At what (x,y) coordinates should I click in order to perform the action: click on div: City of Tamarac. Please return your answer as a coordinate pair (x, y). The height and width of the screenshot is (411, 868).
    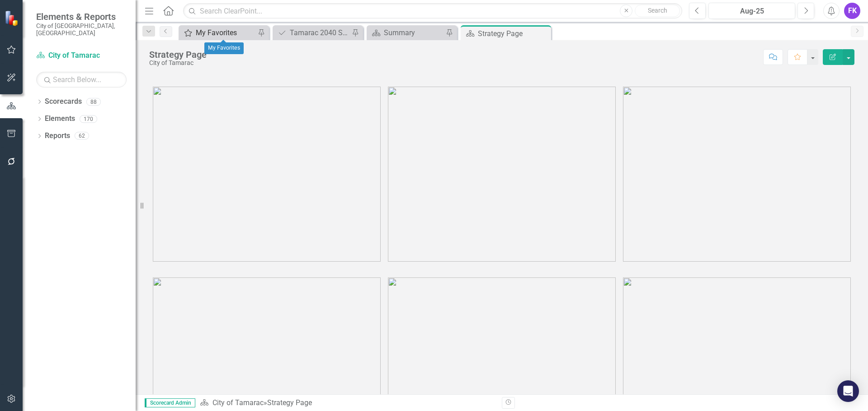
    Looking at the image, I should click on (178, 63).